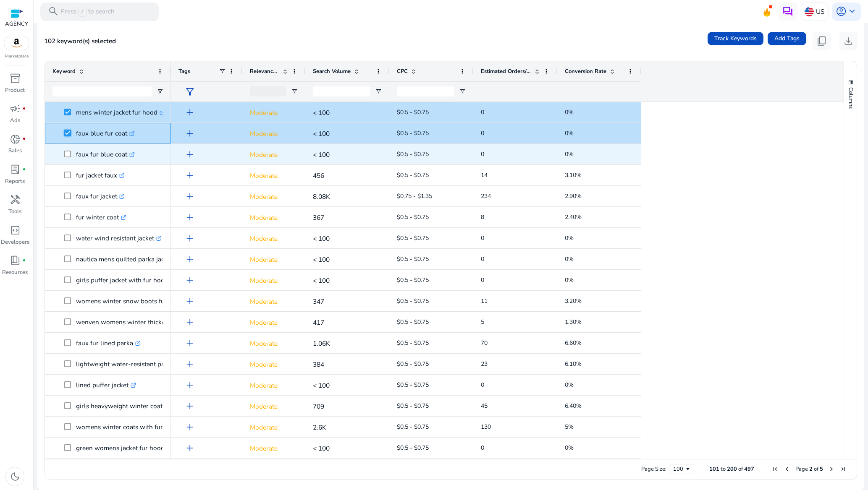  Describe the element at coordinates (15, 200) in the screenshot. I see `span: handyman` at that location.